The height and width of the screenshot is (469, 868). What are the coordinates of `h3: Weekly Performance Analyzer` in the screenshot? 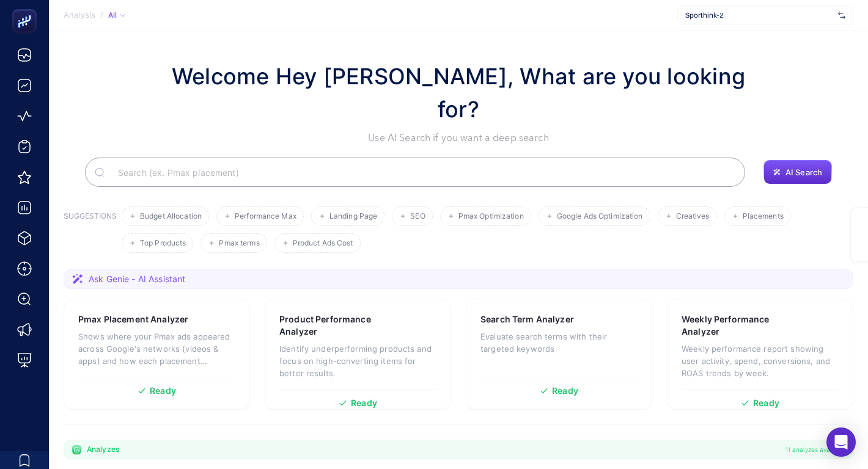 It's located at (741, 326).